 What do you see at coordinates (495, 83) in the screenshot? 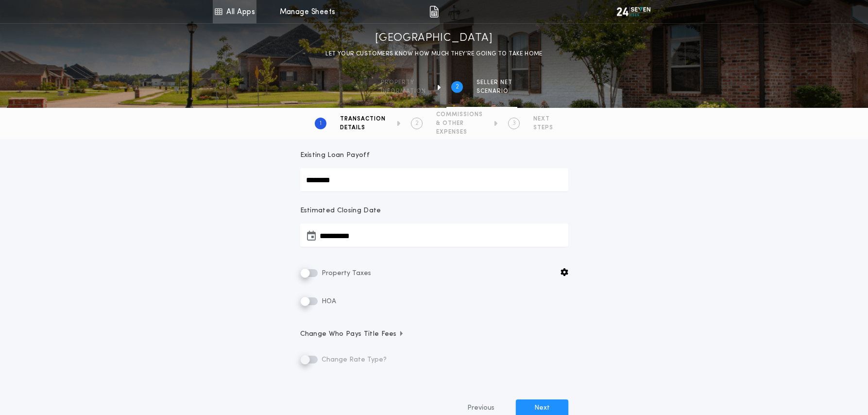
I see `span: SELLER NET` at bounding box center [495, 83].